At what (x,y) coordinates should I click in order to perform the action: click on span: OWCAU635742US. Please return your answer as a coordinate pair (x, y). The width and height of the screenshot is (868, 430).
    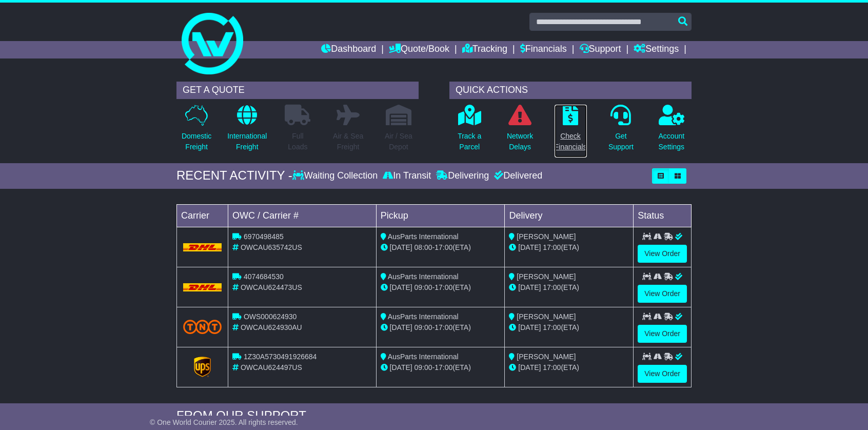
    Looking at the image, I should click on (271, 247).